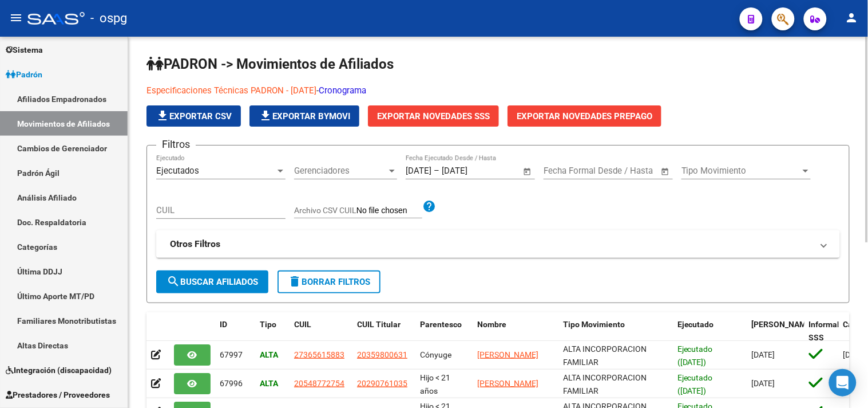 This screenshot has height=408, width=868. What do you see at coordinates (616, 331) in the screenshot?
I see `datatable-header-cell: Tipo Movimiento` at bounding box center [616, 331].